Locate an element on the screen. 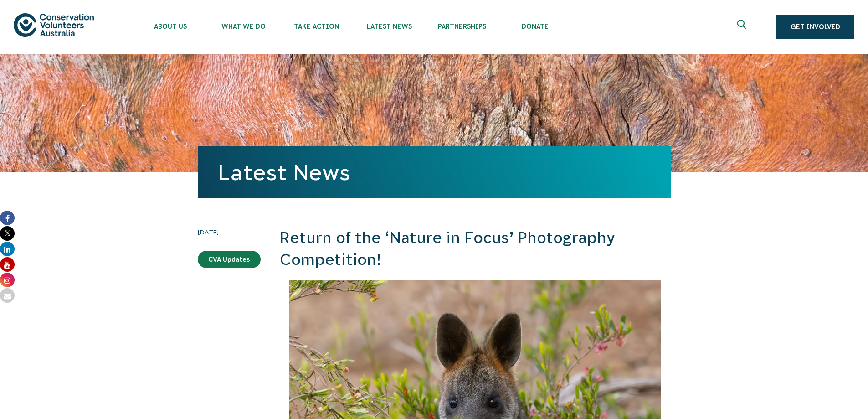 The width and height of the screenshot is (868, 419). span: Take Action is located at coordinates (316, 27).